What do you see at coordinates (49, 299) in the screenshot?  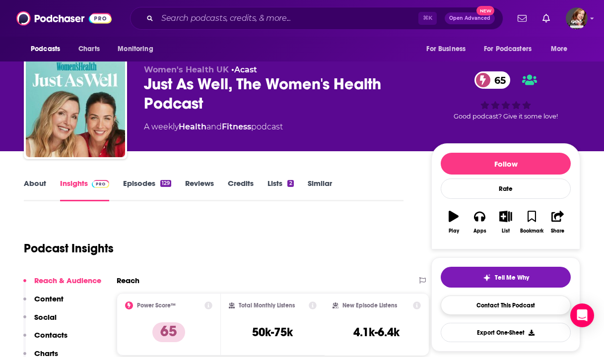 I see `p: Content` at bounding box center [49, 299].